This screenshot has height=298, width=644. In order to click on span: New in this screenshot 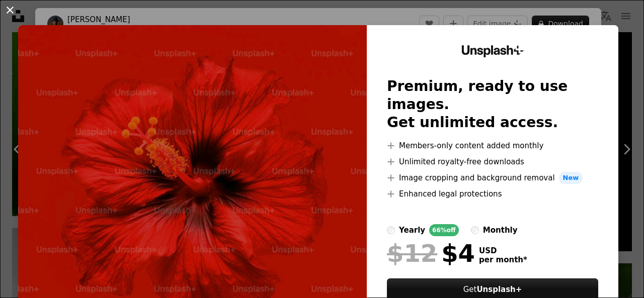, I will do `click(571, 178)`.